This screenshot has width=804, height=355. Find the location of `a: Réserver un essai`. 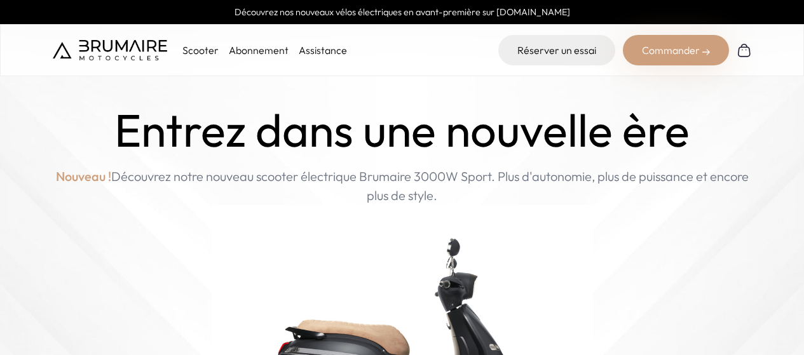

a: Réserver un essai is located at coordinates (557, 50).